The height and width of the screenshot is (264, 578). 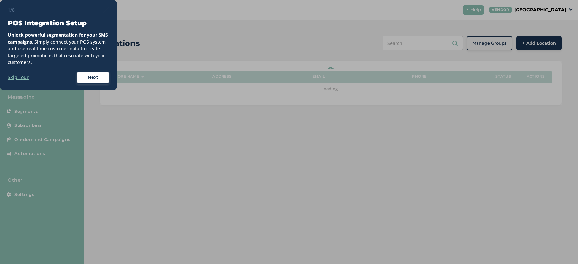 I want to click on span: 1/8, so click(x=11, y=10).